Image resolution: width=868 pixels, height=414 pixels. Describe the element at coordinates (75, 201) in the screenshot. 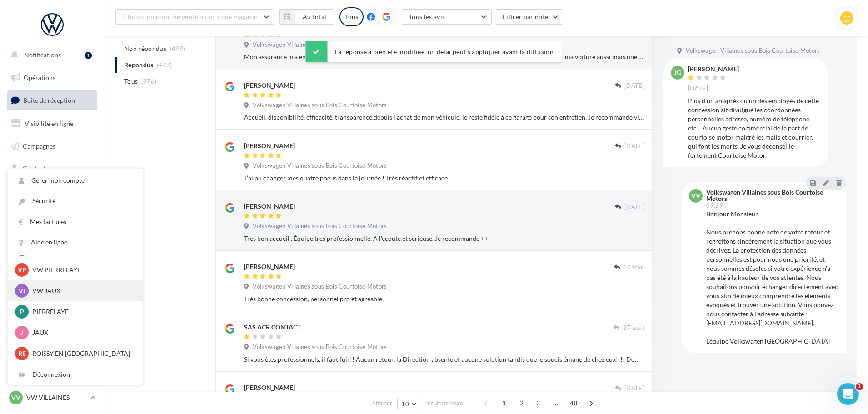

I see `a: Sécurité` at that location.